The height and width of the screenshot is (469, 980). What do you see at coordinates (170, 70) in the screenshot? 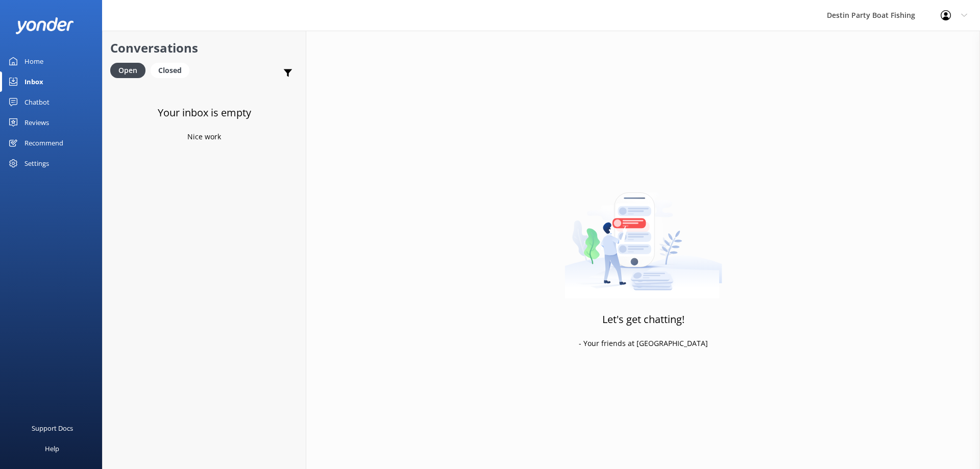
I see `div: Closed` at bounding box center [170, 70].